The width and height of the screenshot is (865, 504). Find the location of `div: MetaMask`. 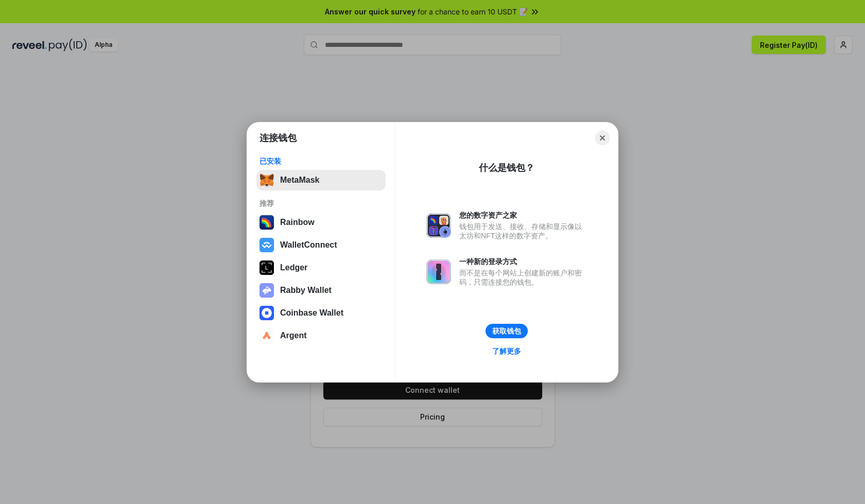

div: MetaMask is located at coordinates (300, 180).